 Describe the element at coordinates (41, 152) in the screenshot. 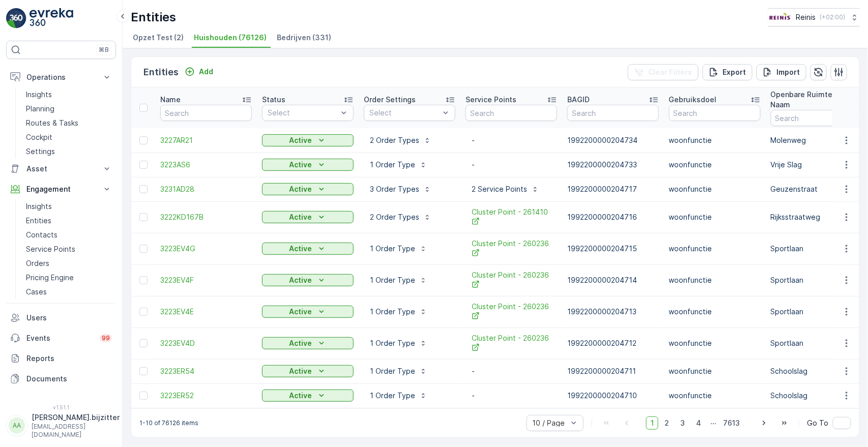

I see `p: Settings` at that location.